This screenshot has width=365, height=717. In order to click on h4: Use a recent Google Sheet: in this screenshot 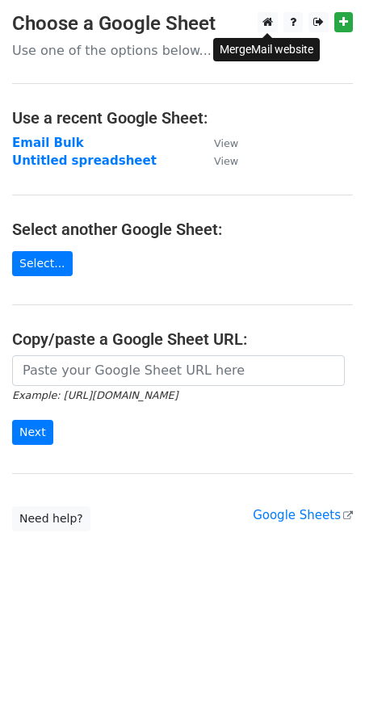, I will do `click(183, 118)`.